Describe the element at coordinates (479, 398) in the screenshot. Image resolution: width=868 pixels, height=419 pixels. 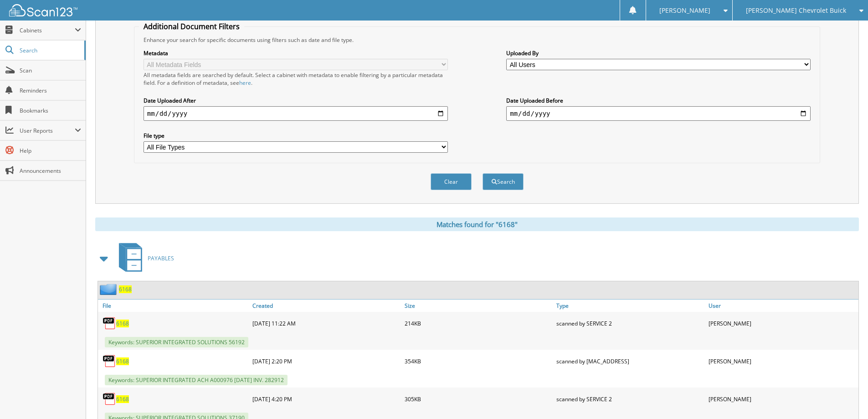
I see `div: 305KB` at that location.